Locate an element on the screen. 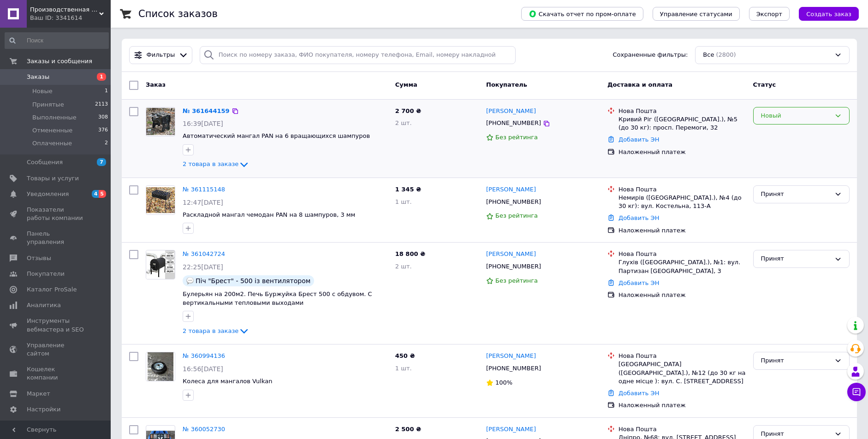  span: Уведомления is located at coordinates (48, 194).